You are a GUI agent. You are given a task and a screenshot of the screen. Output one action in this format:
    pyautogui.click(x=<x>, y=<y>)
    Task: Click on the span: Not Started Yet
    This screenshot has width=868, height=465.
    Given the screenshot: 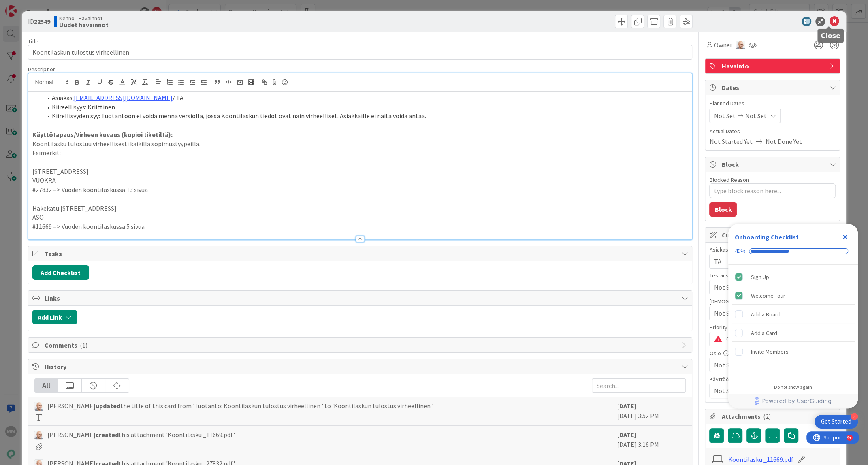 What is the action you would take?
    pyautogui.click(x=731, y=141)
    